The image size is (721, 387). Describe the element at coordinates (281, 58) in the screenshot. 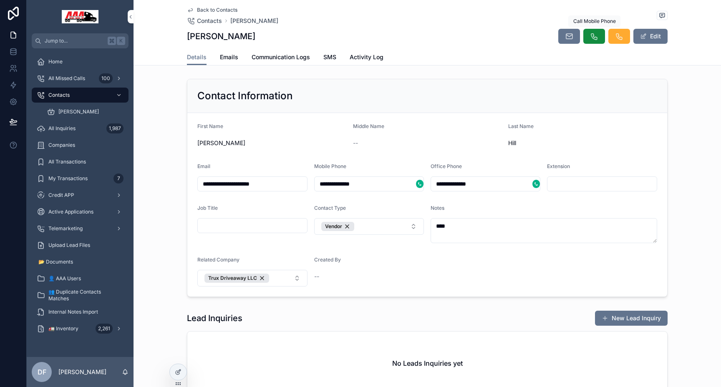

I see `a: Communication Logs` at that location.